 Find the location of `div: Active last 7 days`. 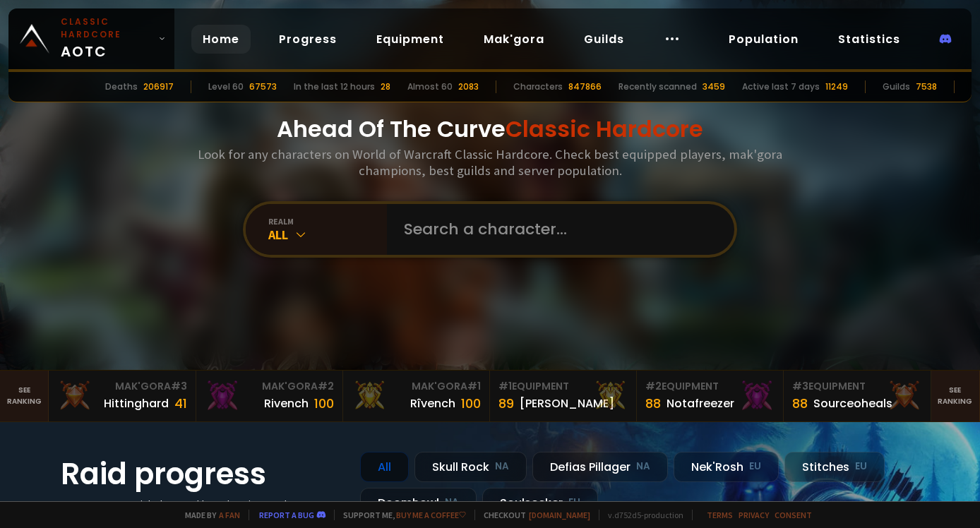

div: Active last 7 days is located at coordinates (781, 87).